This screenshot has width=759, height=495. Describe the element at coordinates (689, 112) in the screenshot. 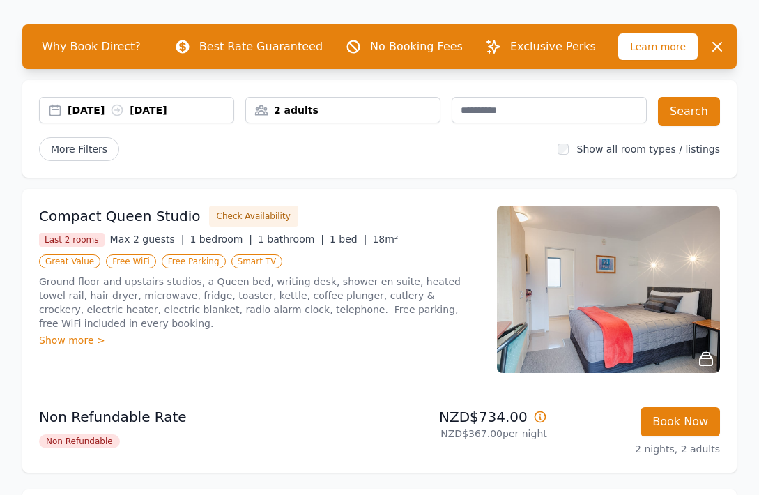

I see `button: Search` at that location.